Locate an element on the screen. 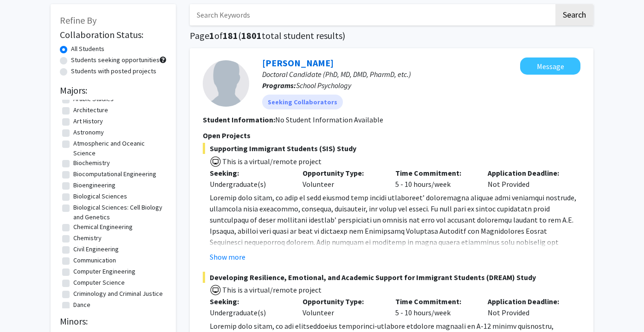 This screenshot has width=644, height=332. h2: Minors: is located at coordinates (113, 322).